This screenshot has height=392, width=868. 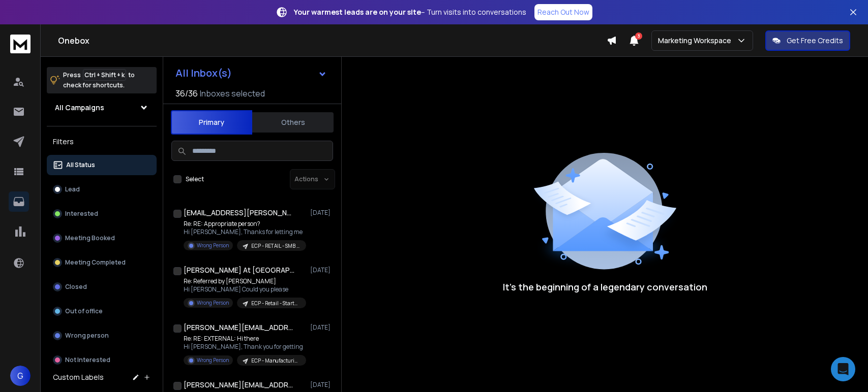 What do you see at coordinates (564, 12) in the screenshot?
I see `p: Reach Out Now` at bounding box center [564, 12].